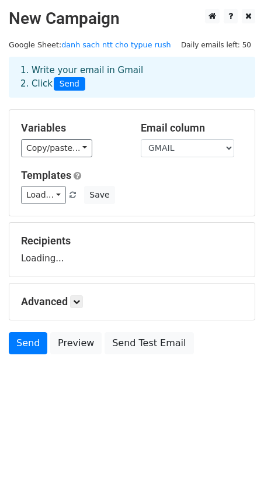 This screenshot has height=504, width=264. I want to click on small: Google Sheet:, so click(90, 44).